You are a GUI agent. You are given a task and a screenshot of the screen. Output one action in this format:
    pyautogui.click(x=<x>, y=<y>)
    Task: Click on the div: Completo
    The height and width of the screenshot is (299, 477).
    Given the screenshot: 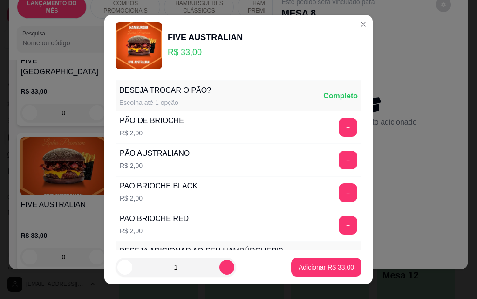 What is the action you would take?
    pyautogui.click(x=341, y=96)
    